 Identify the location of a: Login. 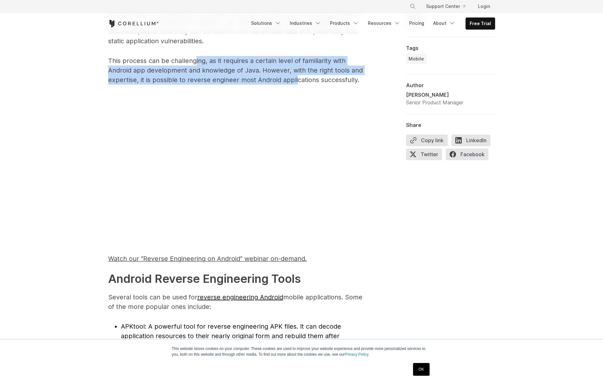
(484, 6).